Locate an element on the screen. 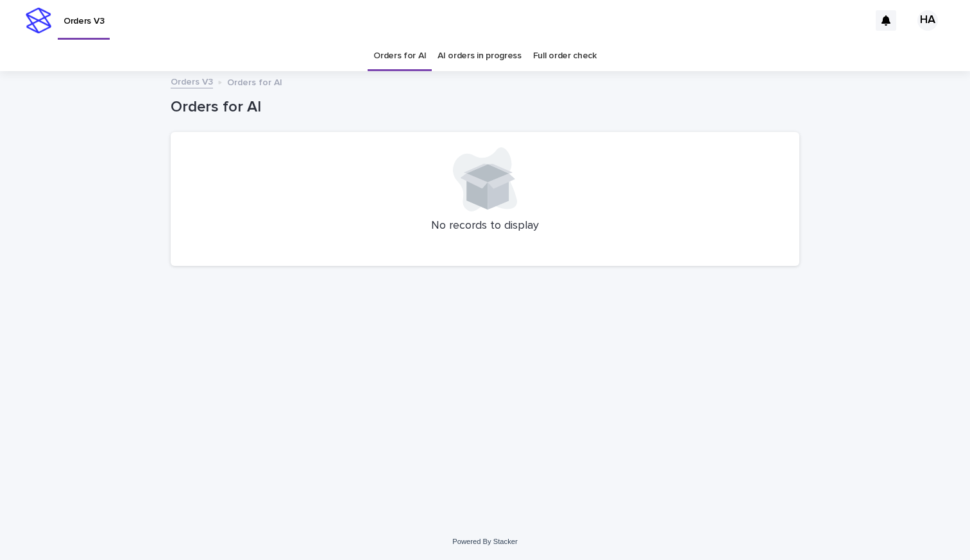 The image size is (970, 560). a: Full order check is located at coordinates (565, 55).